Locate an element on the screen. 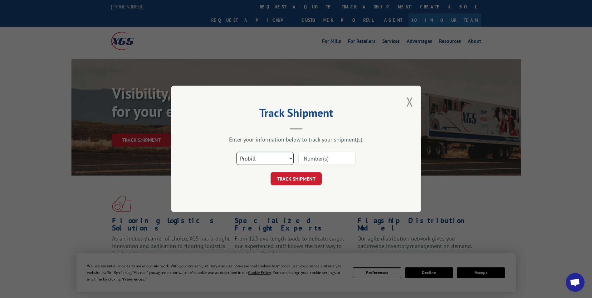  div: Open chat is located at coordinates (575, 282).